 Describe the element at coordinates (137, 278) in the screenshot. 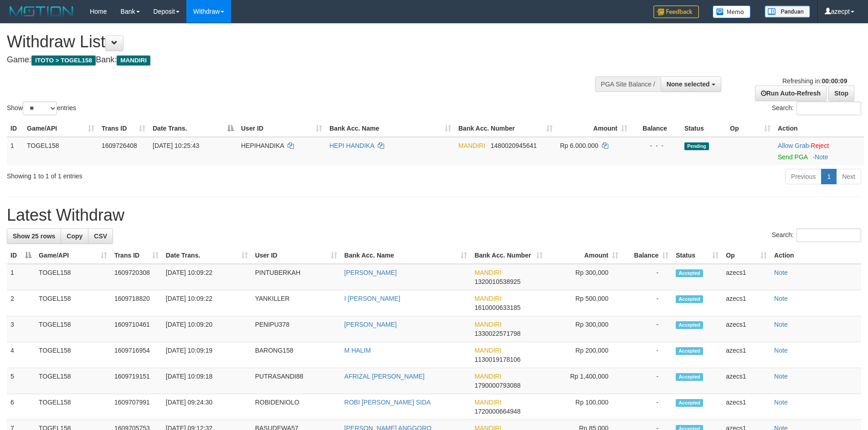

I see `td: 1609720308` at that location.